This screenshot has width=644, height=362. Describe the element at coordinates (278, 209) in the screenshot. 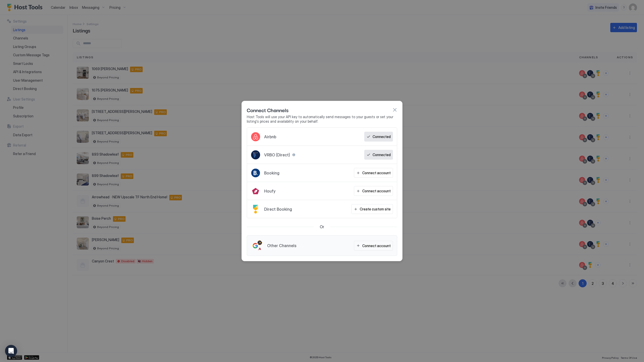

I see `span: Direct Booking` at that location.